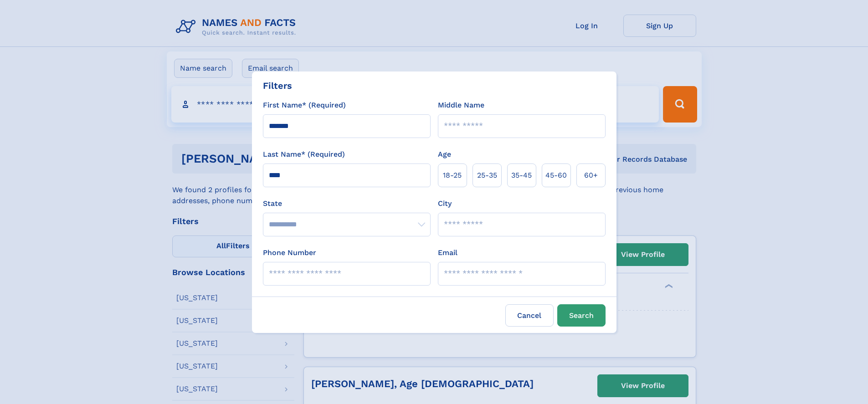 Image resolution: width=868 pixels, height=404 pixels. I want to click on button: Search, so click(581, 315).